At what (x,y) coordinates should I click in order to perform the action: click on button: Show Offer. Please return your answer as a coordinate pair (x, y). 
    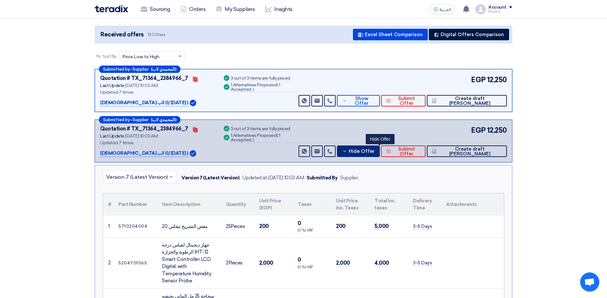
    Looking at the image, I should click on (358, 101).